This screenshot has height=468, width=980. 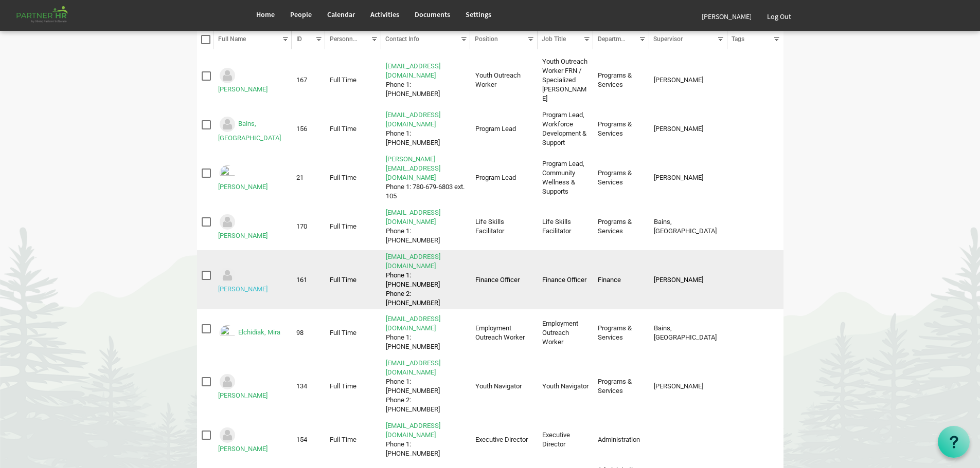 What do you see at coordinates (486, 39) in the screenshot?
I see `span: Position` at bounding box center [486, 39].